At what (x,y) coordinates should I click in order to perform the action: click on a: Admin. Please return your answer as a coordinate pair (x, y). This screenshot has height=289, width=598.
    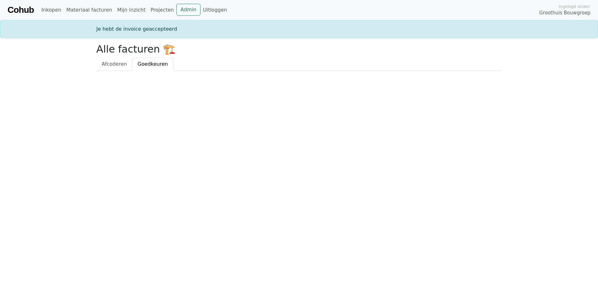
    Looking at the image, I should click on (188, 10).